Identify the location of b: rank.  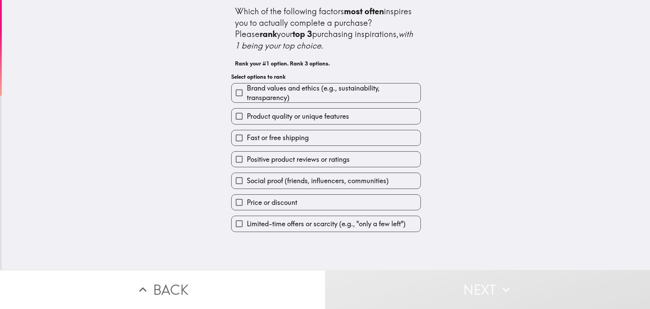
(268, 34).